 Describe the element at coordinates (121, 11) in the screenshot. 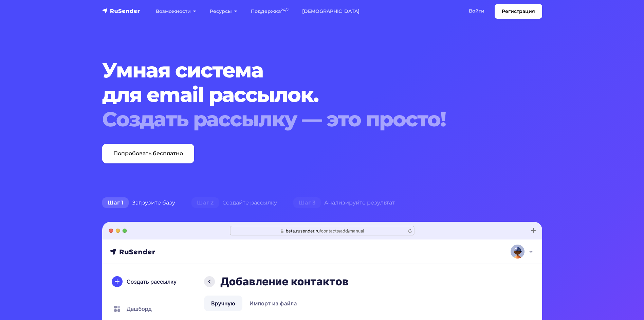

I see `img: RuSender` at that location.